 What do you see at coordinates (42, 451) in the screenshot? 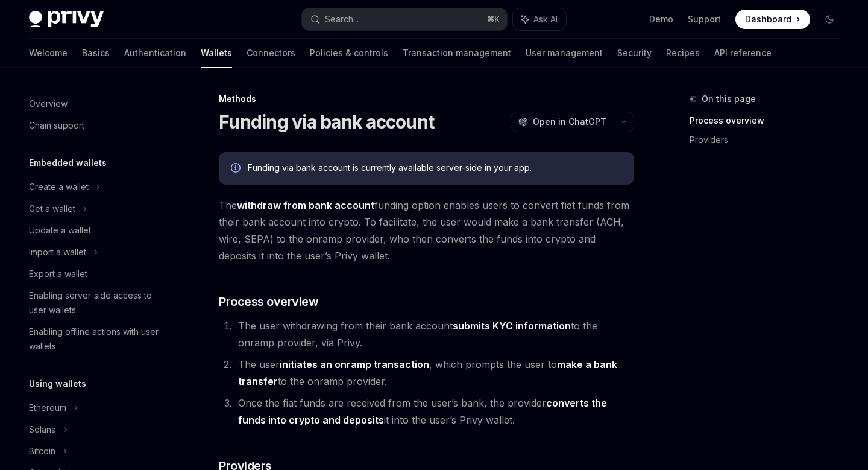
I see `div: Bitcoin` at bounding box center [42, 451].